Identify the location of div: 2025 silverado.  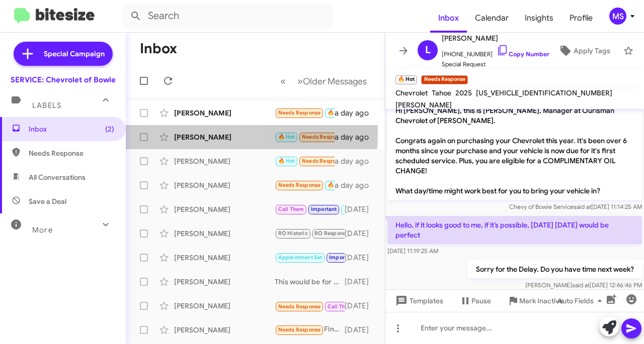
(309, 209).